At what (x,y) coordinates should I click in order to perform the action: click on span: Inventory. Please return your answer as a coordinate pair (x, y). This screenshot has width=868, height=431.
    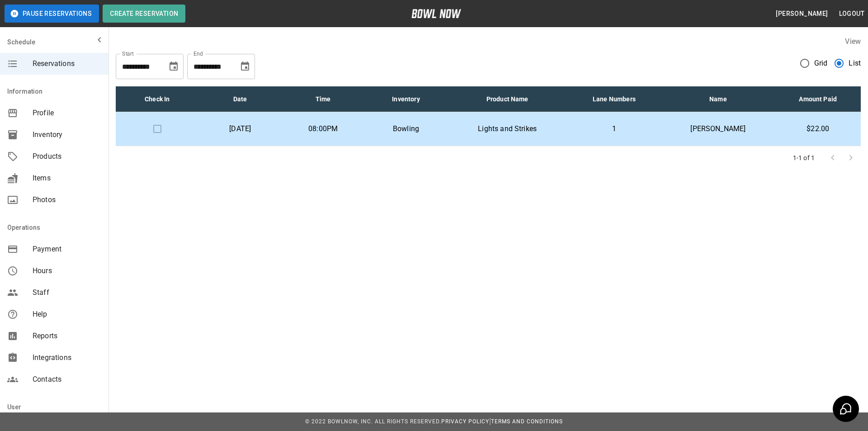
    Looking at the image, I should click on (67, 135).